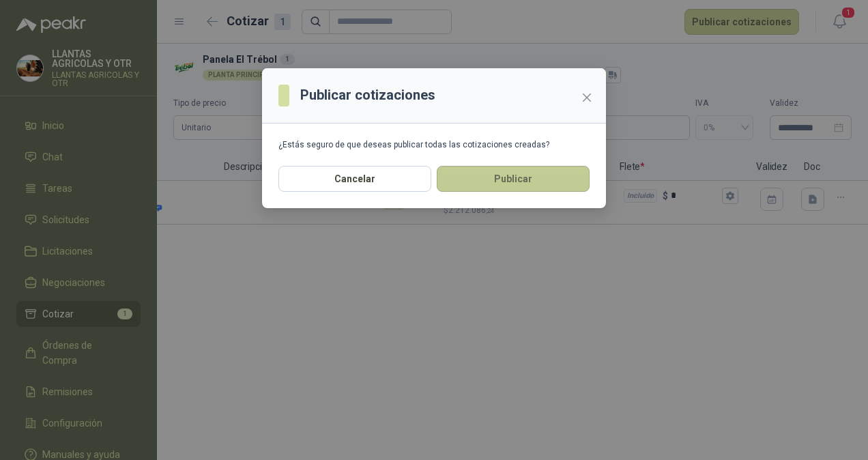  What do you see at coordinates (587, 97) in the screenshot?
I see `button: Close` at bounding box center [587, 97].